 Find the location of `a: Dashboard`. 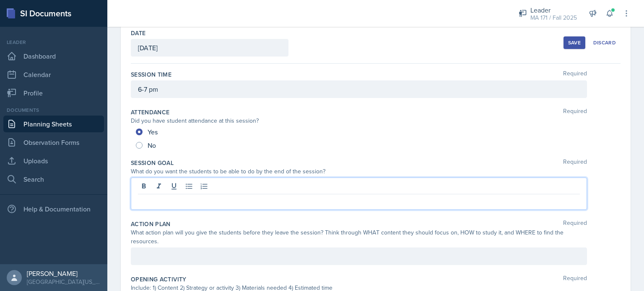

a: Dashboard is located at coordinates (54, 56).